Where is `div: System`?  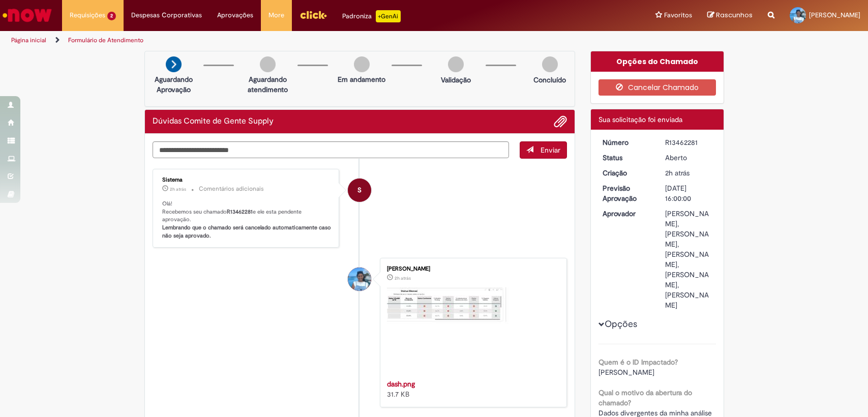
div: System is located at coordinates (360, 190).